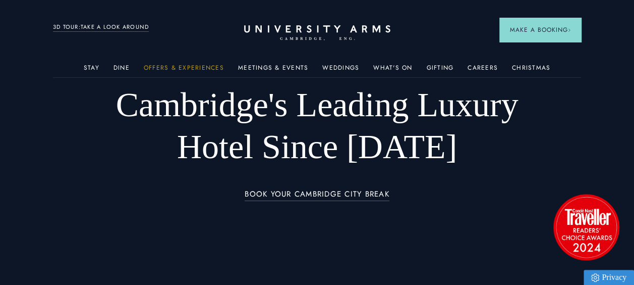  I want to click on a: Stay, so click(91, 71).